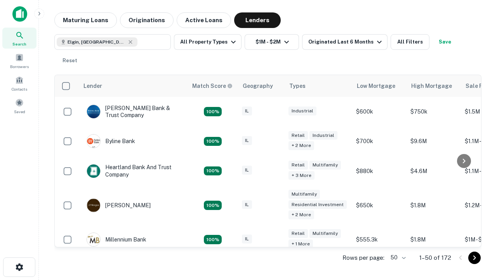 The width and height of the screenshot is (497, 280). What do you see at coordinates (213, 171) in the screenshot?
I see `div: Matching Properties: 19, hasApolloMatch: undefined` at bounding box center [213, 171].